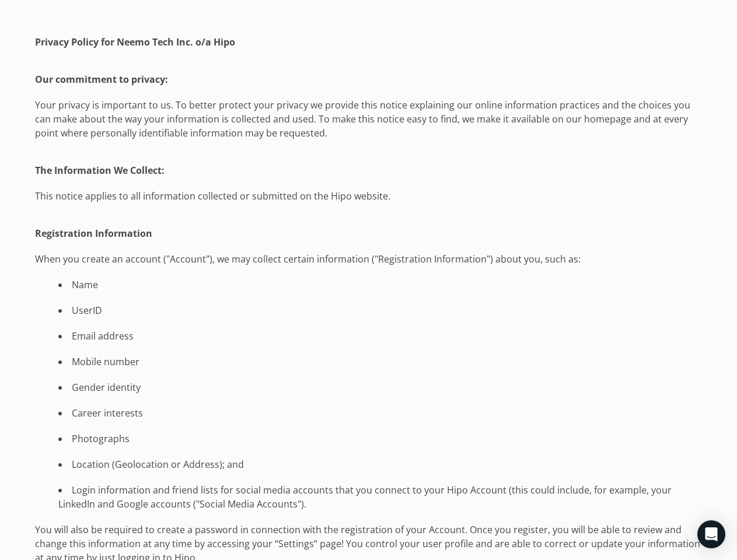 This screenshot has height=560, width=737. Describe the element at coordinates (368, 284) in the screenshot. I see `li: Name` at that location.